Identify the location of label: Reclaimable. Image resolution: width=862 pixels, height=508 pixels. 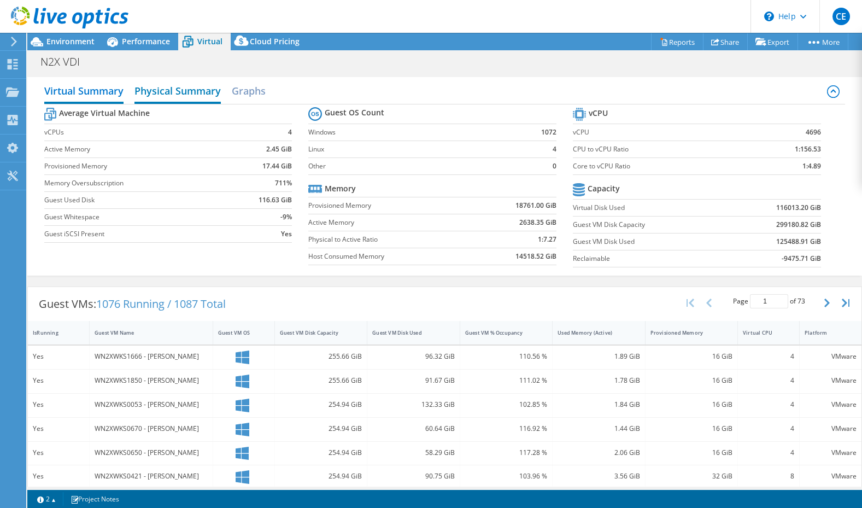
(651, 258).